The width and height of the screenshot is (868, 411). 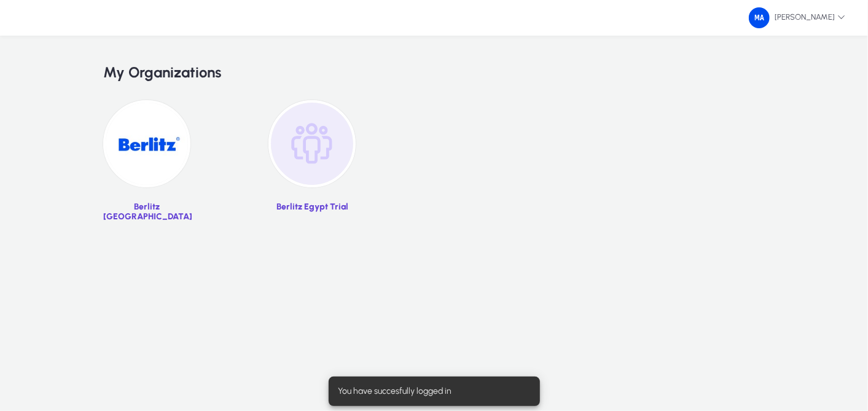 I want to click on img: 24.jpg, so click(x=147, y=144).